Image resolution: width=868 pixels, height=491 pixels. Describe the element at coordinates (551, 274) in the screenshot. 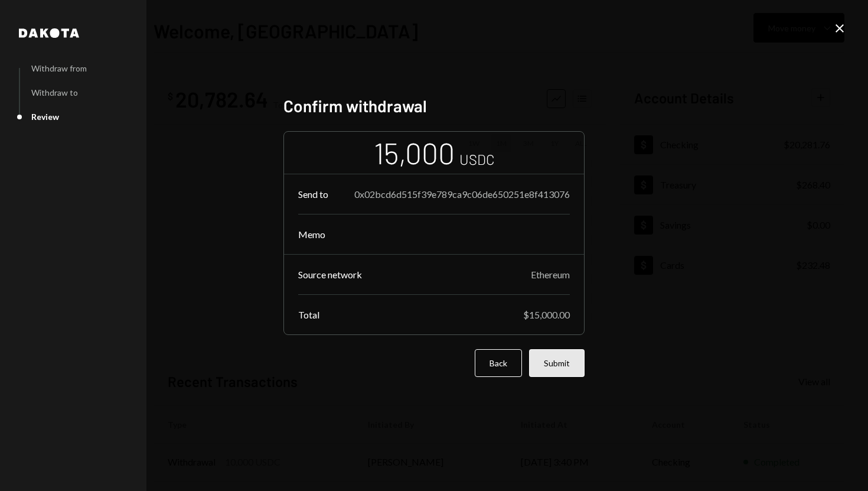

I see `div: Ethereum` at that location.